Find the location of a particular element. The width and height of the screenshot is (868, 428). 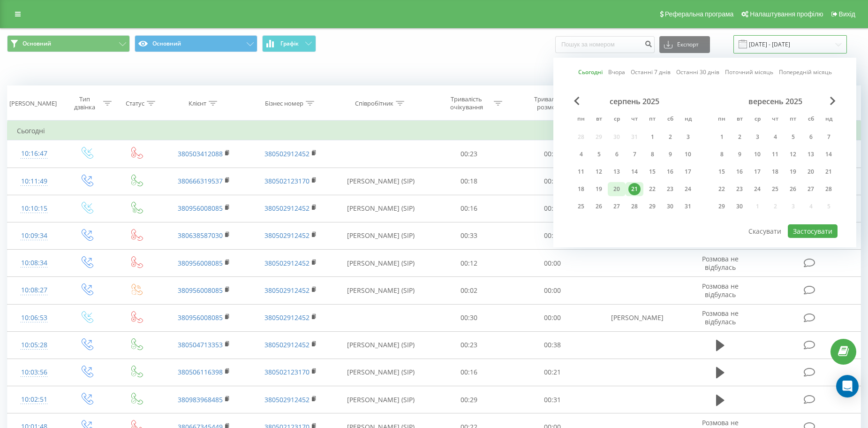

div: ср 6 серп 2025 р. is located at coordinates (617, 154).